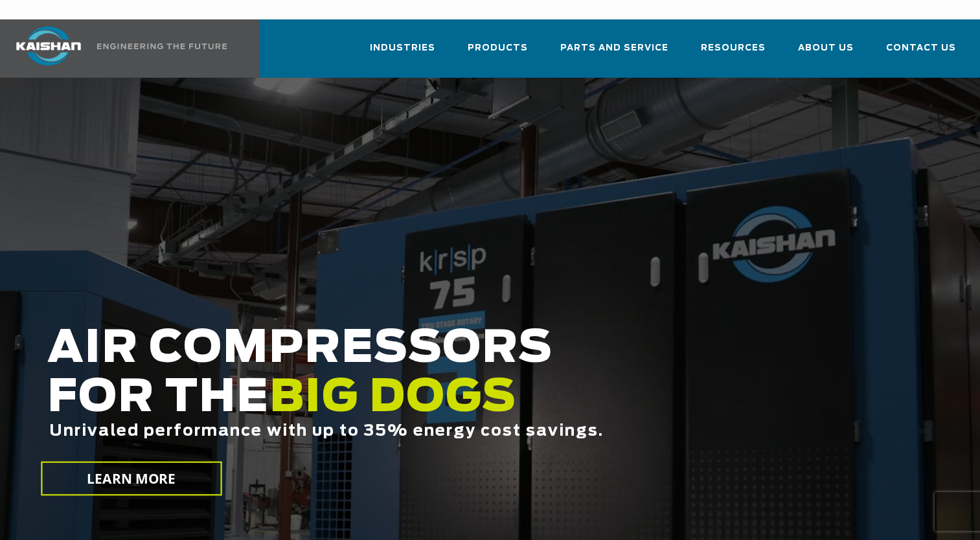 The height and width of the screenshot is (540, 980). Describe the element at coordinates (131, 478) in the screenshot. I see `a: LEARN MORE` at that location.